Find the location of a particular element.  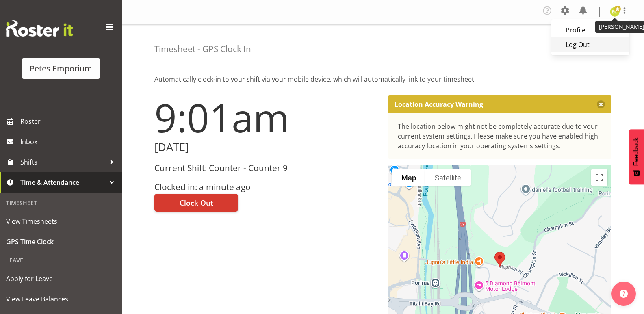

span: View Leave Balances is located at coordinates (61, 299).